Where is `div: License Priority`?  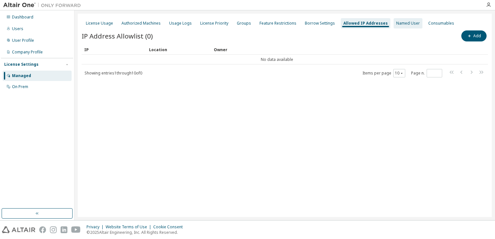
div: License Priority is located at coordinates (214, 23).